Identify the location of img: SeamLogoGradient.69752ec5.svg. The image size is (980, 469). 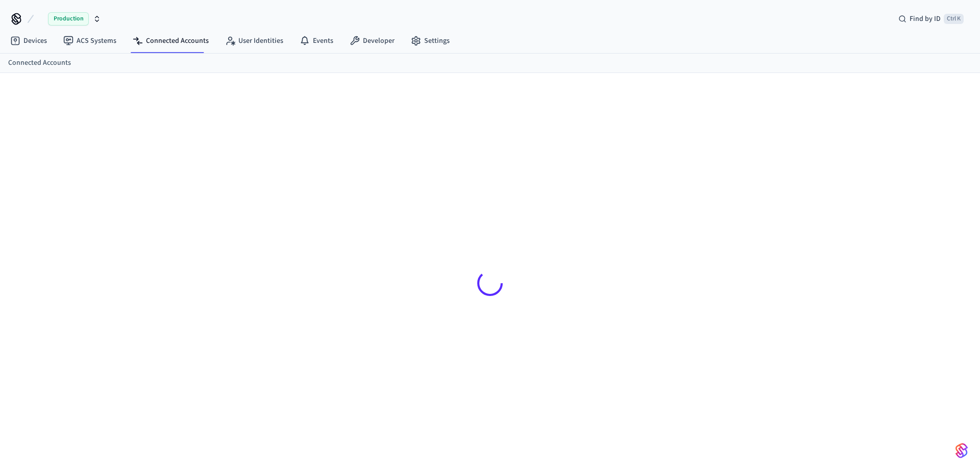
(962, 450).